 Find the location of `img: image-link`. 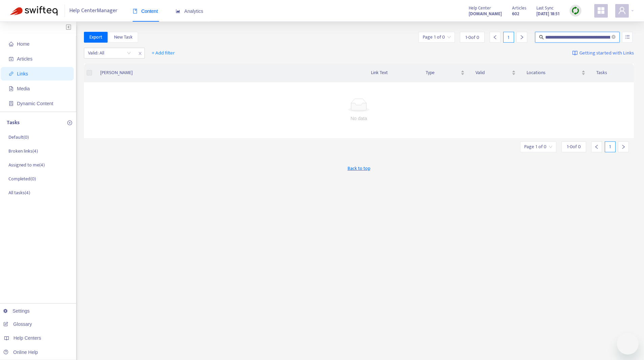

img: image-link is located at coordinates (575, 53).